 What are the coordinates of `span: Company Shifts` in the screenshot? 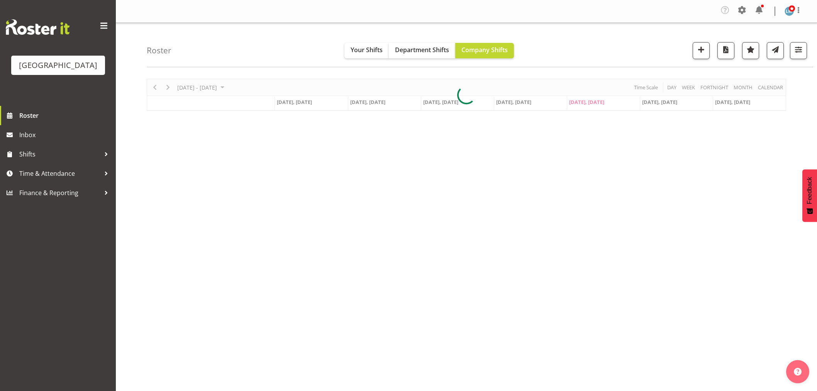 It's located at (484, 50).